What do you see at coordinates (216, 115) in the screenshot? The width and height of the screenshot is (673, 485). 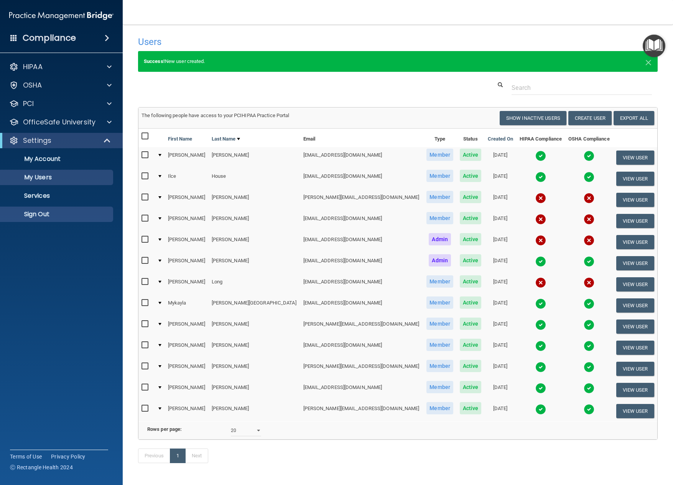 I see `span: The following people have access to your PCIHIPAA Practice Portal` at bounding box center [216, 115].